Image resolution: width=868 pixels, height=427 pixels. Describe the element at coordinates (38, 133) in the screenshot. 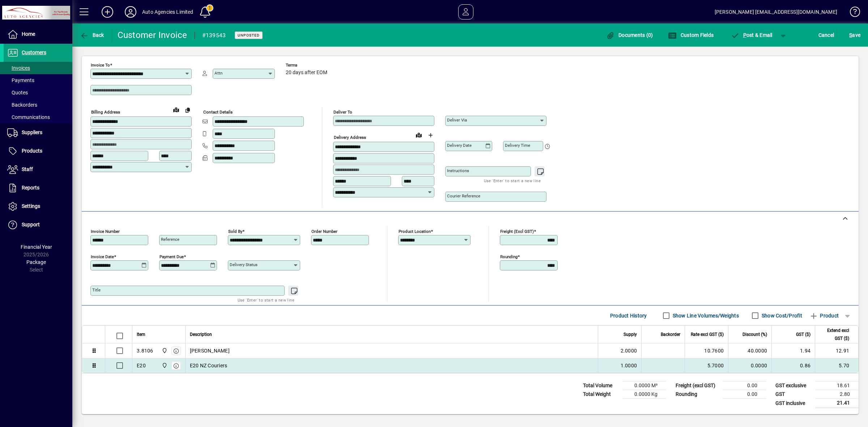

I see `a: Suppliers` at that location.